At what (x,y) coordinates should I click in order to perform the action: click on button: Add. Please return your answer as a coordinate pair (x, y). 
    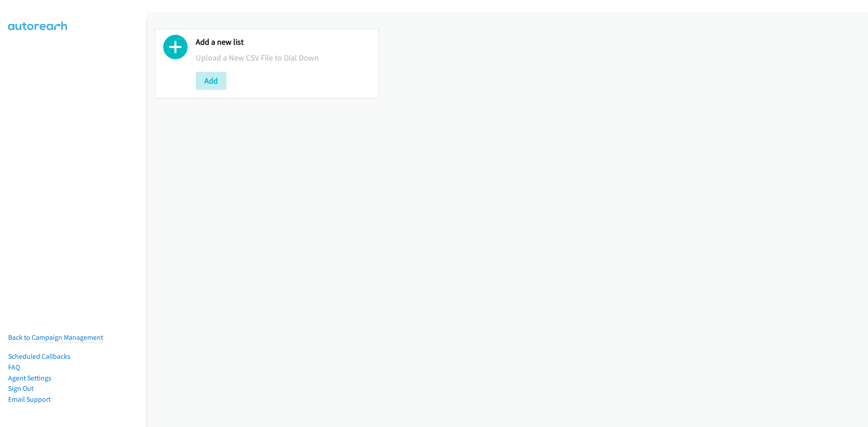
    Looking at the image, I should click on (211, 81).